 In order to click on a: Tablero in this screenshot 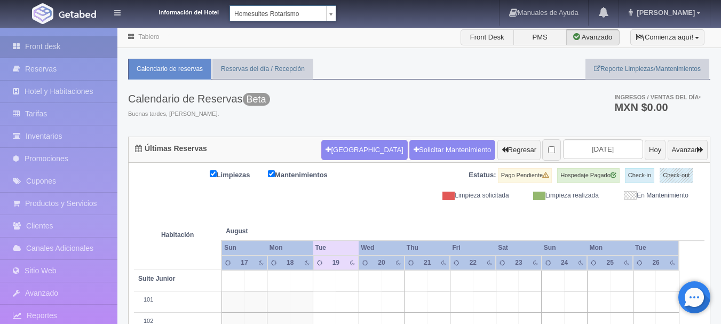, I will do `click(148, 37)`.